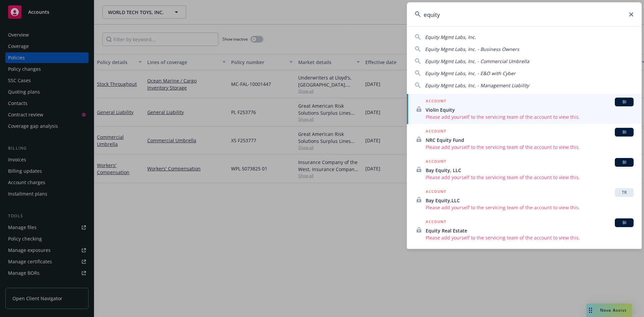 The height and width of the screenshot is (317, 644). I want to click on span: Equity Mgmt Labs, Inc., so click(450, 37).